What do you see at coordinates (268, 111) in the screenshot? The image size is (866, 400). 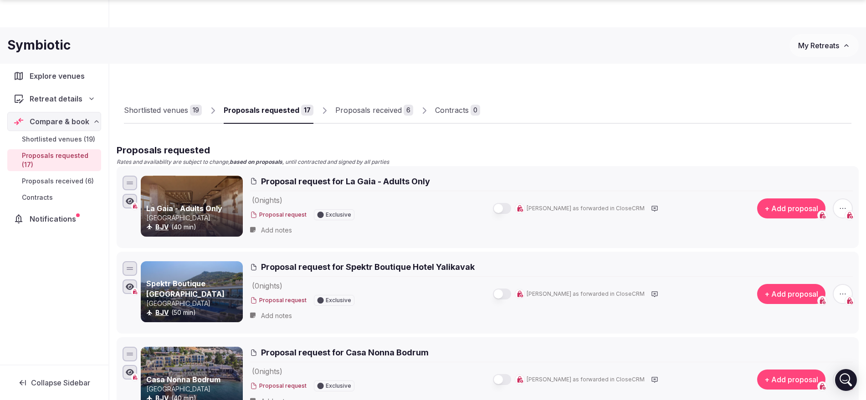 I see `a: Proposals requested17` at bounding box center [268, 111].